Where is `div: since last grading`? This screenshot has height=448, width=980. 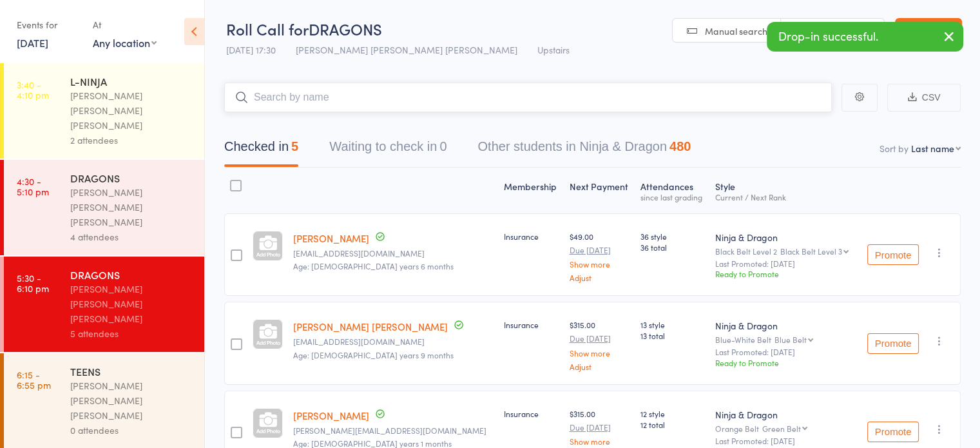
div: since last grading is located at coordinates (672, 197).